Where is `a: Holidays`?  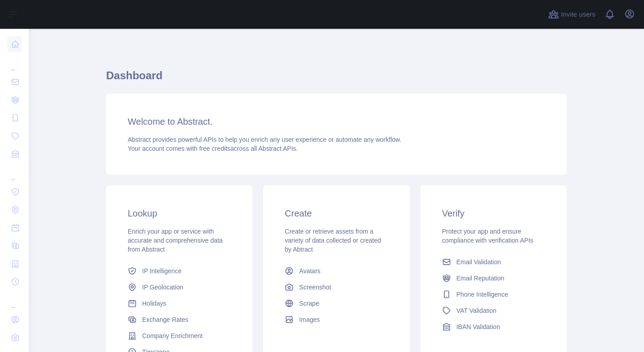
a: Holidays is located at coordinates (179, 304).